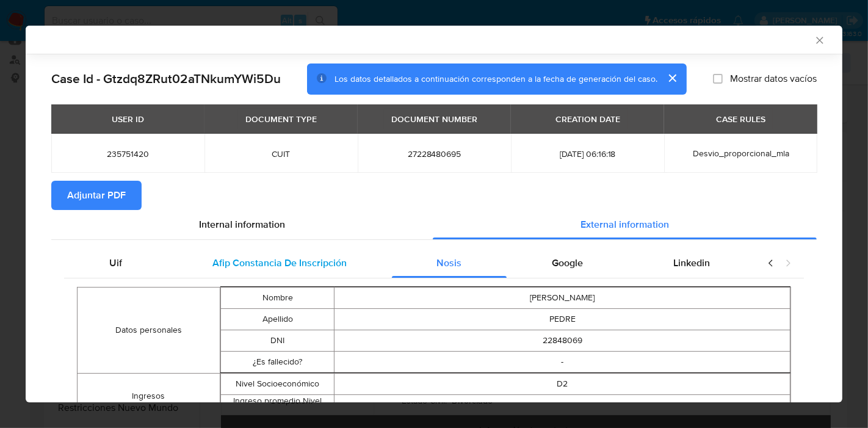 This screenshot has width=868, height=428. I want to click on input: Mostrar datos vacíos, so click(718, 78).